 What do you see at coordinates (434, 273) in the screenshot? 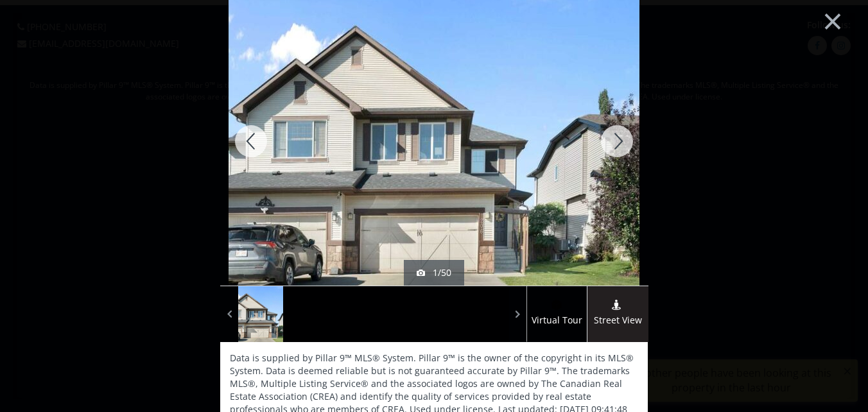
I see `div: 1/50` at bounding box center [434, 273].